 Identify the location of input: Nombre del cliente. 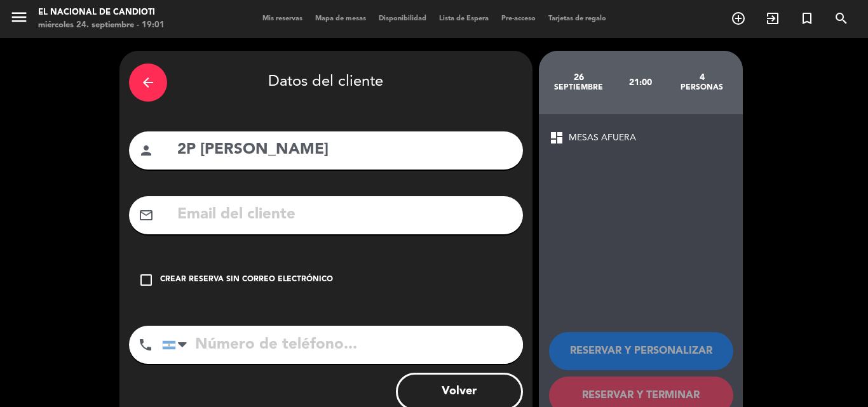
(344, 150).